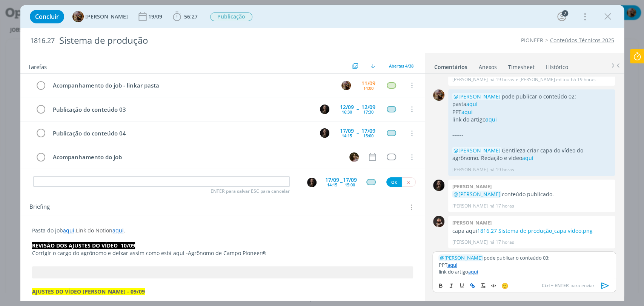 This screenshot has width=644, height=306. What do you see at coordinates (582, 40) in the screenshot?
I see `a: Conteúdos Técnicos 2025` at bounding box center [582, 40].